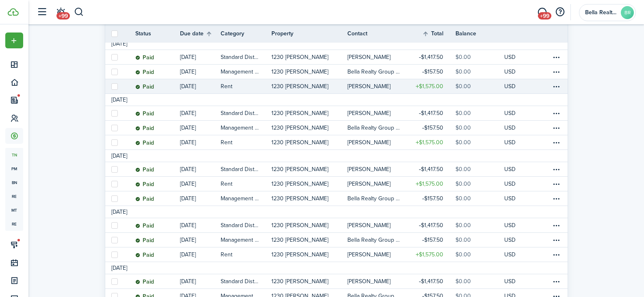 Image resolution: width=644 pixels, height=297 pixels. What do you see at coordinates (63, 16) in the screenshot?
I see `span: +99` at bounding box center [63, 16].